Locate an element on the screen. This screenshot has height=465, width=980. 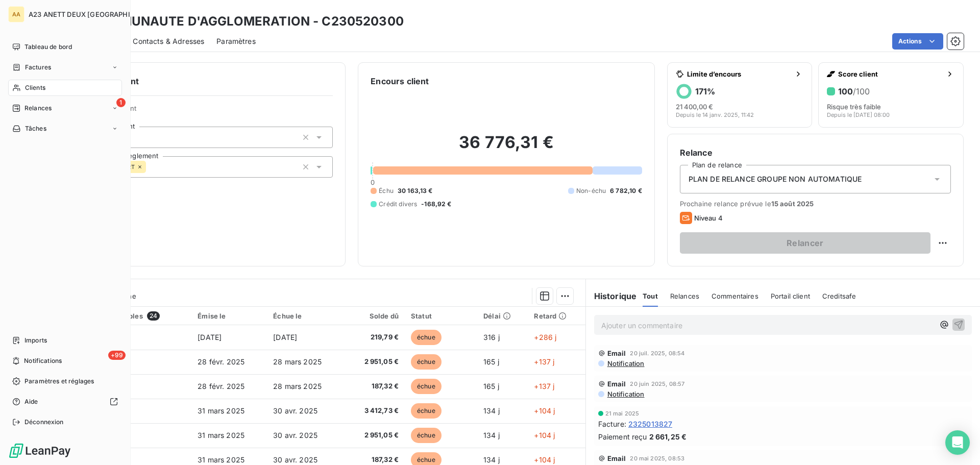
span: Depuis le 14 janv. 2025, 11:42 is located at coordinates (715, 114).